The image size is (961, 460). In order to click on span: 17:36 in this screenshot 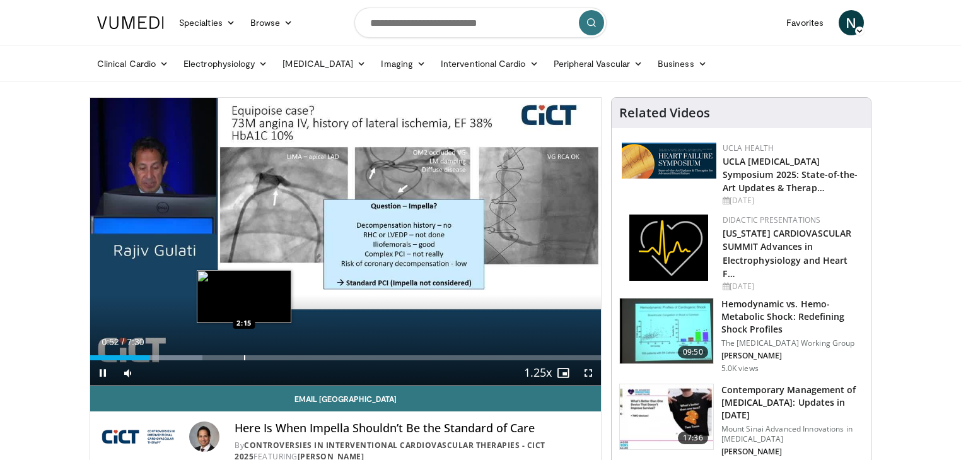, I will do `click(693, 438)`.